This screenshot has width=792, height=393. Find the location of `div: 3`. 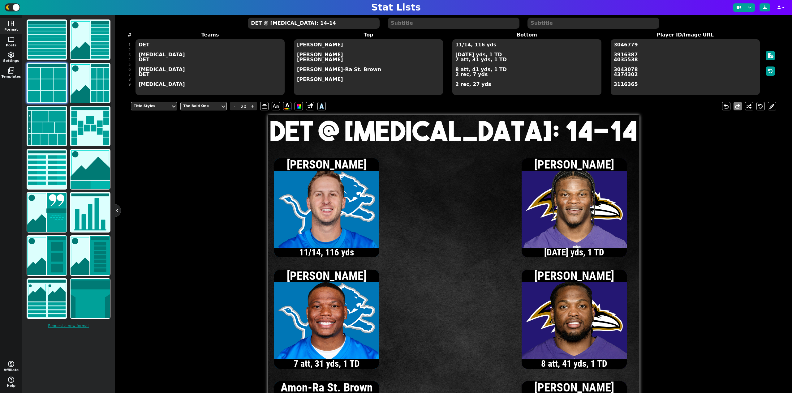

div: 3 is located at coordinates (130, 55).